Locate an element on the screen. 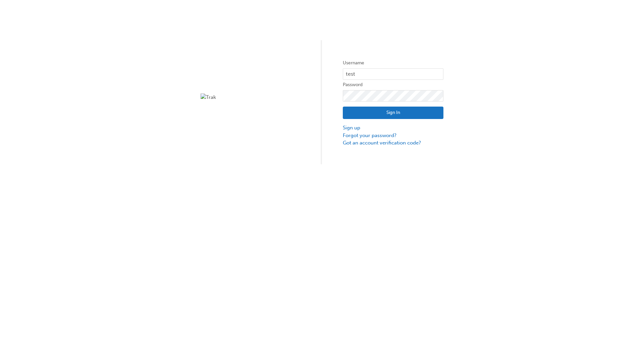  label: Username is located at coordinates (393, 63).